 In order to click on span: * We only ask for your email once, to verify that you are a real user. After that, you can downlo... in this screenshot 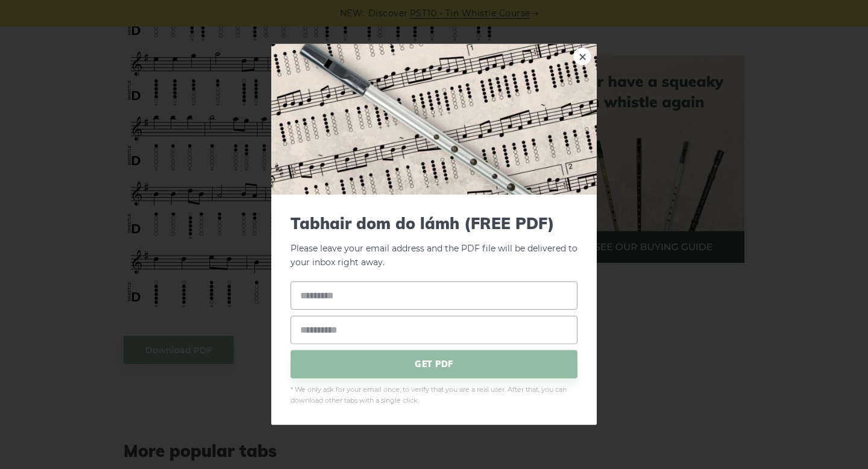, I will do `click(434, 395)`.